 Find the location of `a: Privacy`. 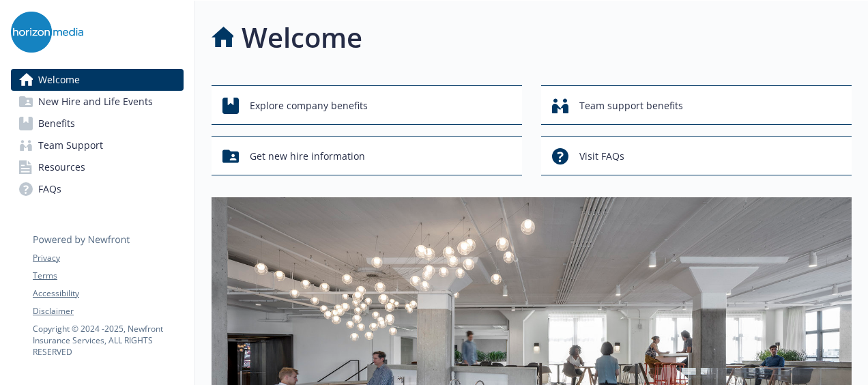

a: Privacy is located at coordinates (108, 258).